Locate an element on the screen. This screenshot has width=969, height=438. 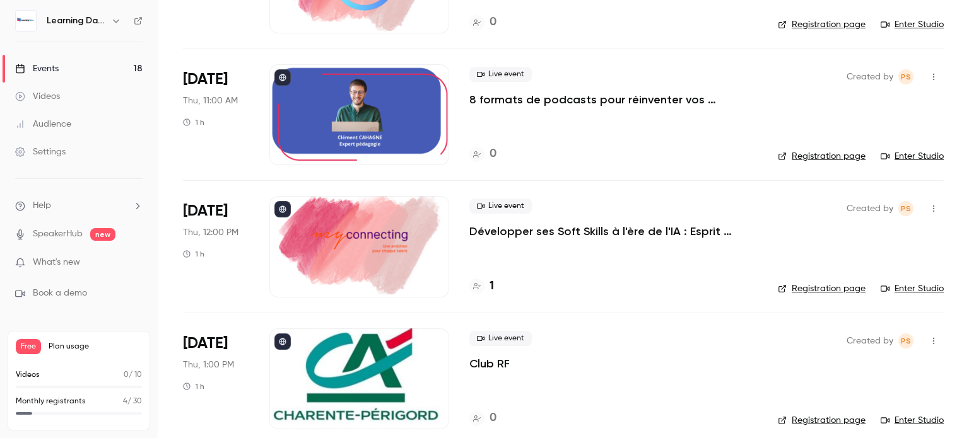
p: 8 formats de podcasts pour réinventer vos formations is located at coordinates (613, 100).